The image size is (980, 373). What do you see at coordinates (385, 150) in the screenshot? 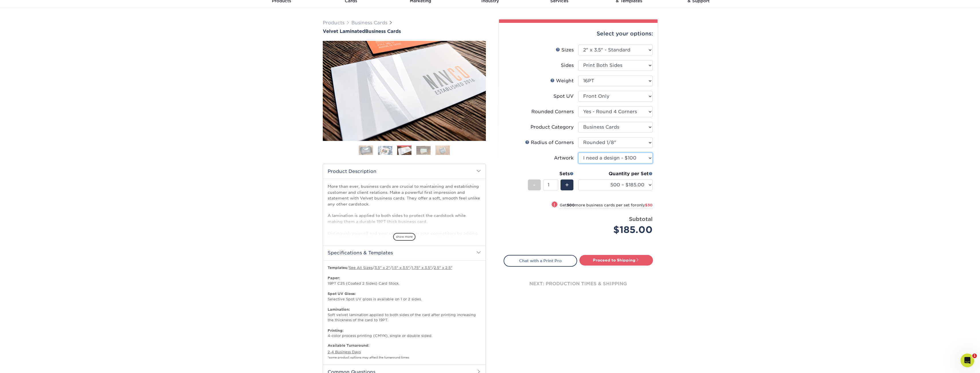
I see `img: Business Cards 02` at bounding box center [385, 150].